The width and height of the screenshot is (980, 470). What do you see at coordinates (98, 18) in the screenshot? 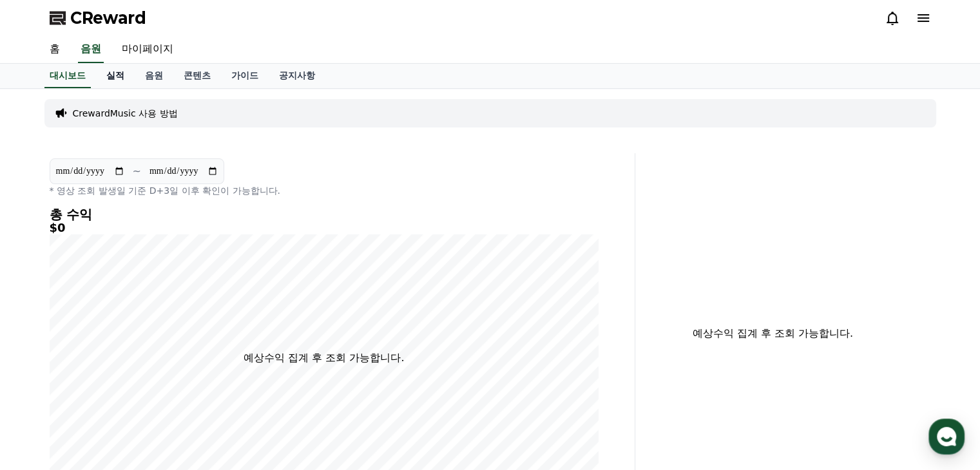
I see `a: CReward` at bounding box center [98, 18].